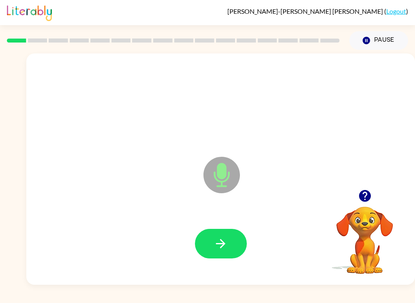 This screenshot has width=415, height=303. Describe the element at coordinates (365, 235) in the screenshot. I see `video: Your browser must support playing .mp4 files to use Literably. Please try using another browser.` at that location.